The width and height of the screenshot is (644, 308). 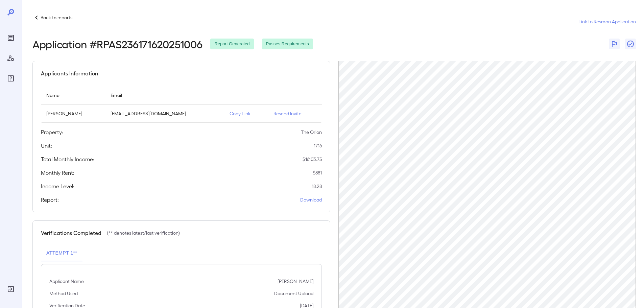 I want to click on th: Email, so click(x=165, y=95).